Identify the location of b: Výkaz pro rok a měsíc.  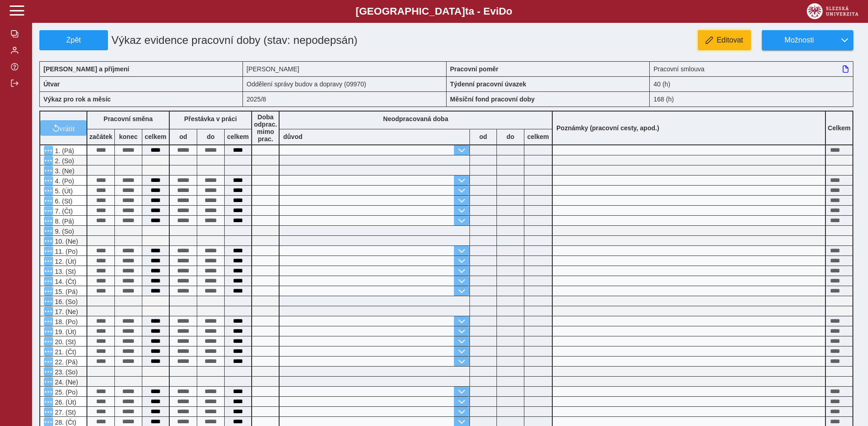
(77, 99).